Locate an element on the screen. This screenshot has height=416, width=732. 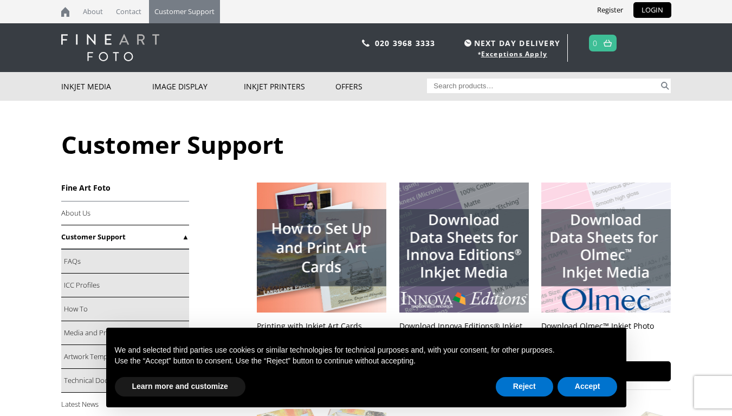
a: Inkjet Printers is located at coordinates (289, 86).